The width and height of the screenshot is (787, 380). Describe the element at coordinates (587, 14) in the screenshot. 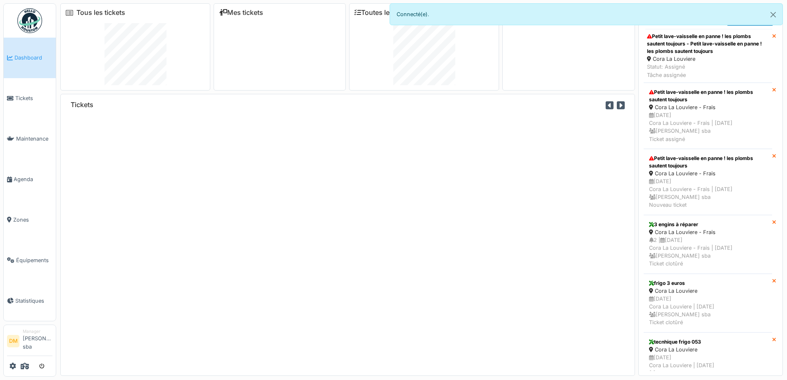

I see `div: Connecté(e).` at that location.